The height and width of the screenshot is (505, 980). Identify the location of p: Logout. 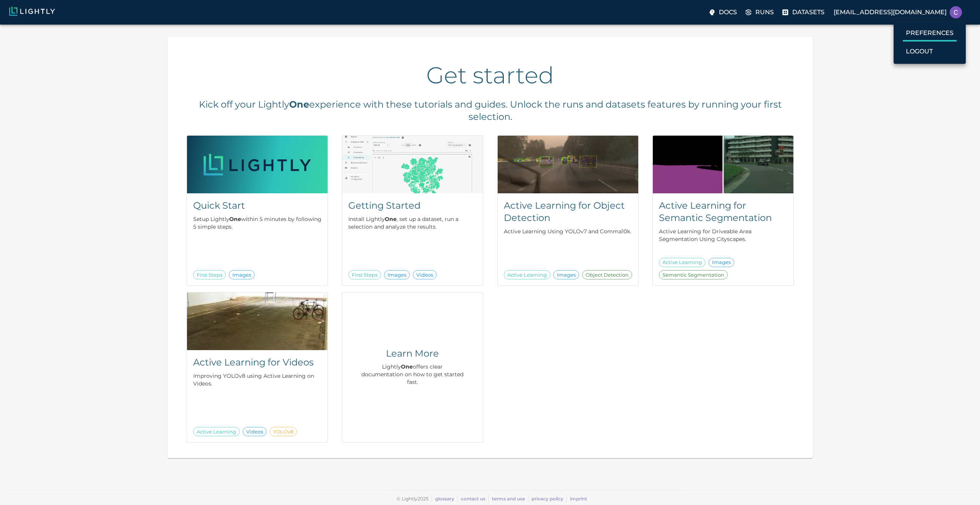
(919, 52).